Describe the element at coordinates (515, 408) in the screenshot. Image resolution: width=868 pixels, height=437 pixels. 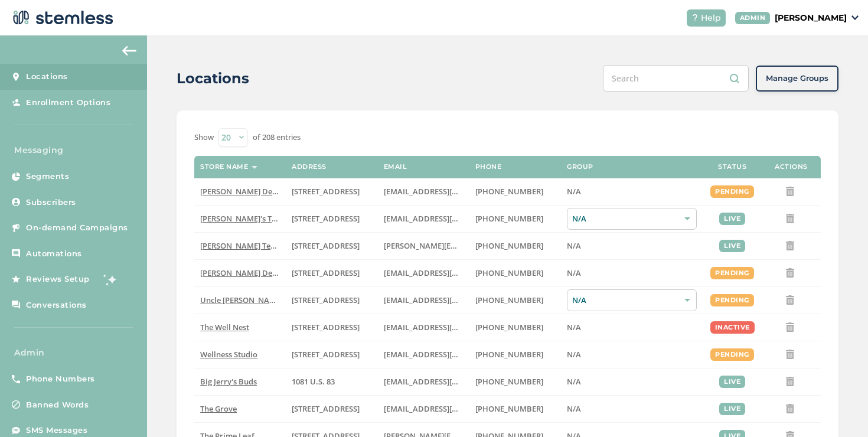
I see `label: (619) 600-1269` at that location.